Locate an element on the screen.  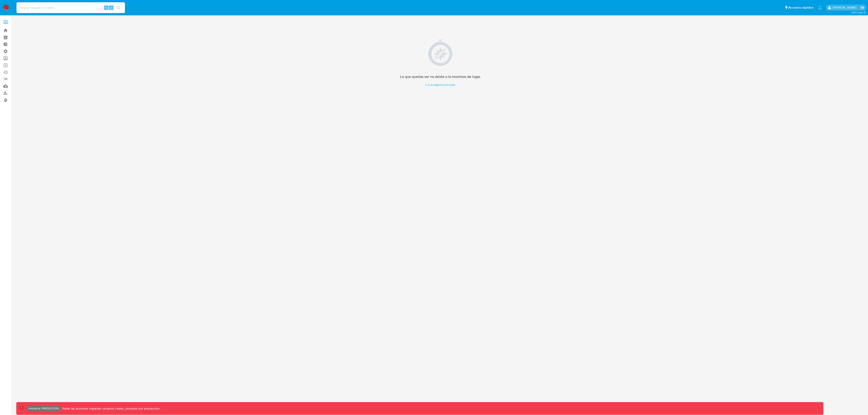
input: Buscar usuario o caso... is located at coordinates (71, 7).